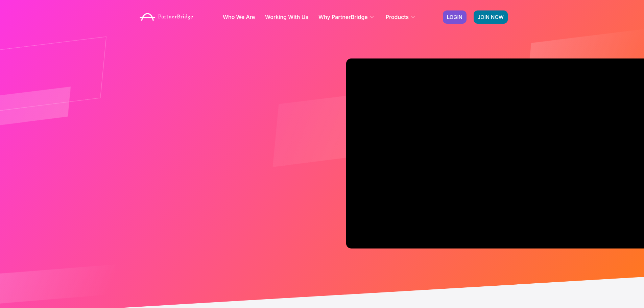 The height and width of the screenshot is (308, 644). I want to click on span: LOGIN, so click(454, 17).